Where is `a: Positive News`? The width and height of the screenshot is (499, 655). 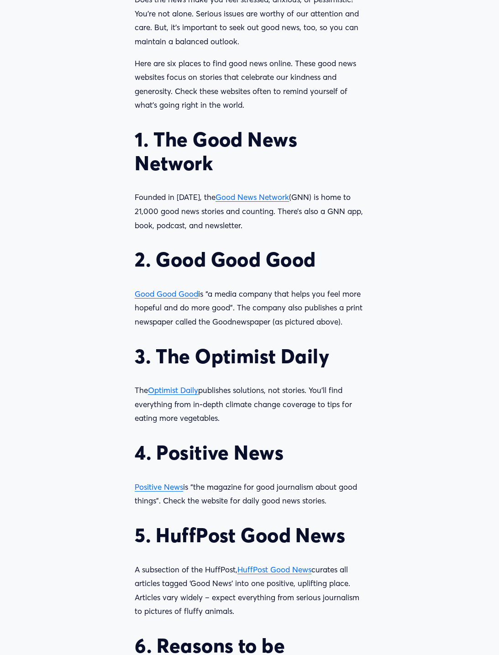 a: Positive News is located at coordinates (159, 487).